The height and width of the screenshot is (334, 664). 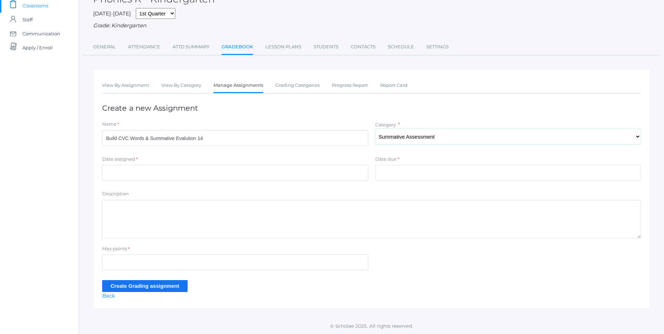 What do you see at coordinates (37, 48) in the screenshot?
I see `span: Apply / Enroll` at bounding box center [37, 48].